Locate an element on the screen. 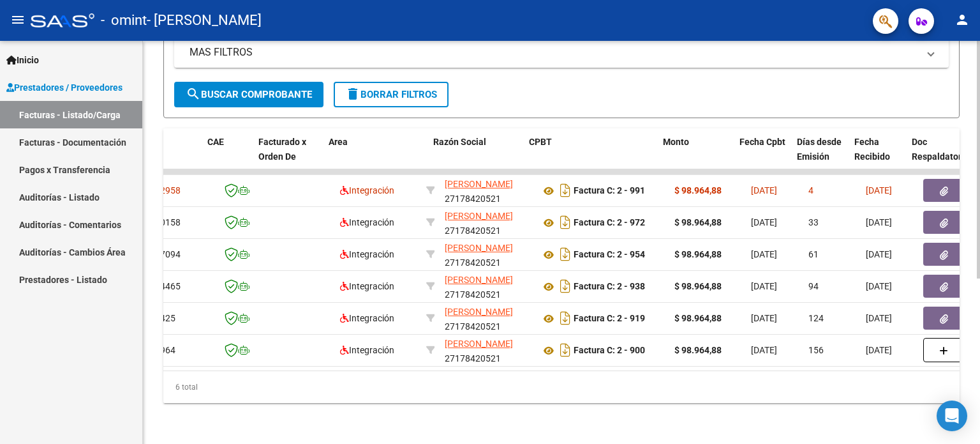 This screenshot has height=444, width=980. datatable-header-cell: Area is located at coordinates (366, 156).